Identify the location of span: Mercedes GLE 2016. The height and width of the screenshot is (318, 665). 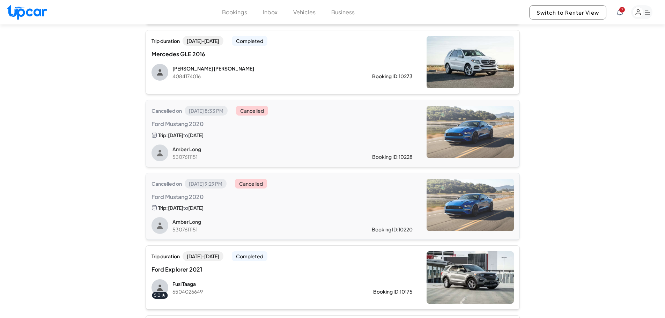
(223, 54).